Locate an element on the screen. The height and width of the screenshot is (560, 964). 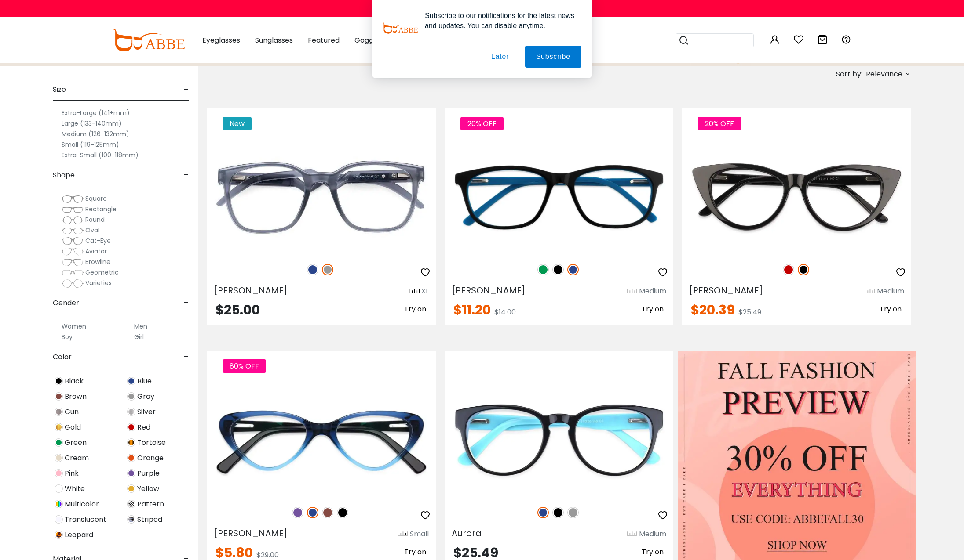
span: Blue is located at coordinates (144, 381).